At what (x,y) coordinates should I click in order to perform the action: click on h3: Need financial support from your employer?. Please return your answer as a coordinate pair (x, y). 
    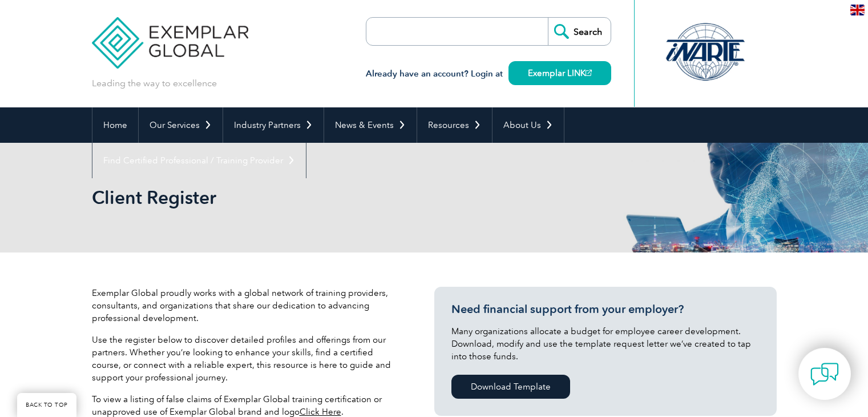
    Looking at the image, I should click on (606, 309).